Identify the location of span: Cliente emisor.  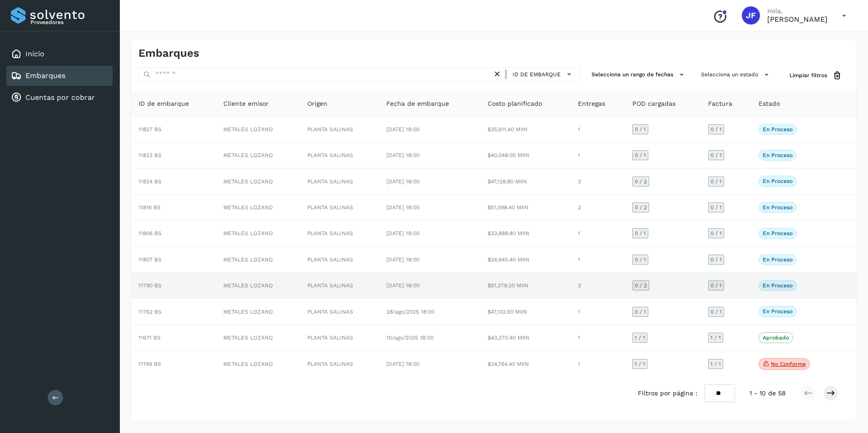
(246, 104).